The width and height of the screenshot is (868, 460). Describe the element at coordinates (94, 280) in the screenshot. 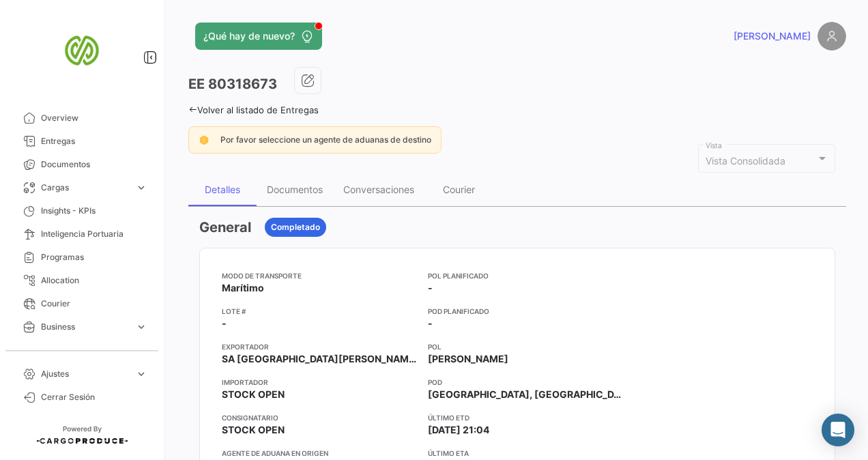

I see `span: Allocation` at that location.